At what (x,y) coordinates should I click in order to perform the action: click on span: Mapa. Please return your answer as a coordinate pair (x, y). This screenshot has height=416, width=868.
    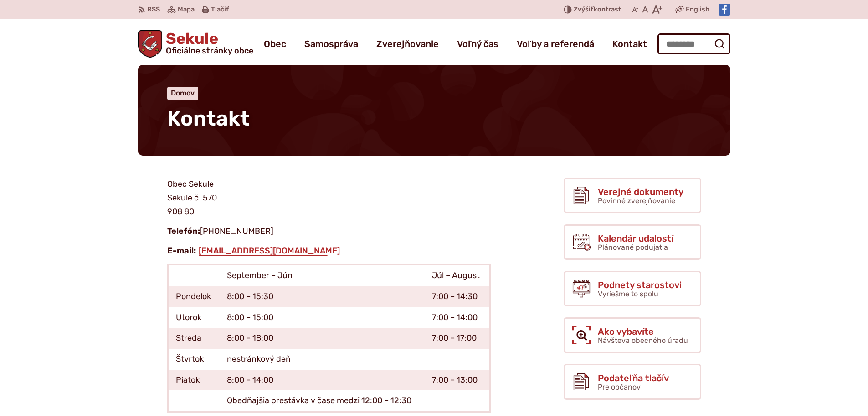
    Looking at the image, I should click on (186, 9).